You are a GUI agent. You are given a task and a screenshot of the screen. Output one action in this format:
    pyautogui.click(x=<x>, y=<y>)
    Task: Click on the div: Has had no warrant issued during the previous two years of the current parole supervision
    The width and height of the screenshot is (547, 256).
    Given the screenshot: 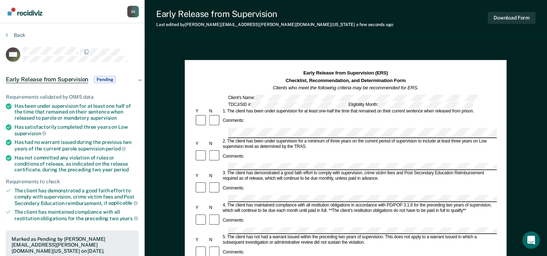 What is the action you would take?
    pyautogui.click(x=77, y=145)
    